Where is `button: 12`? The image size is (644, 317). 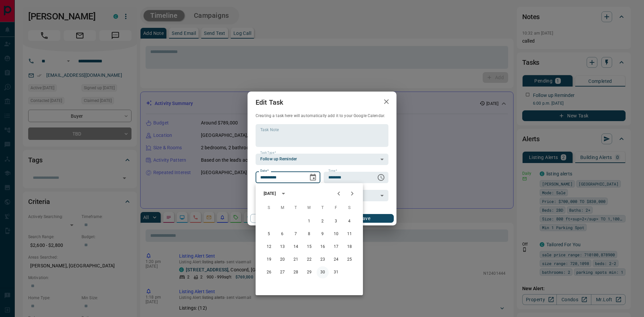 button: 12 is located at coordinates (269, 247).